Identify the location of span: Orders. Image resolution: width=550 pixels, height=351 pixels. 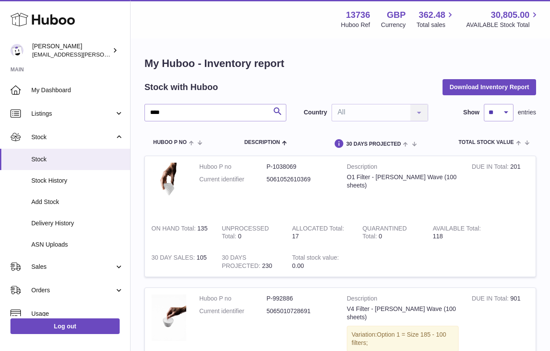
(73, 290).